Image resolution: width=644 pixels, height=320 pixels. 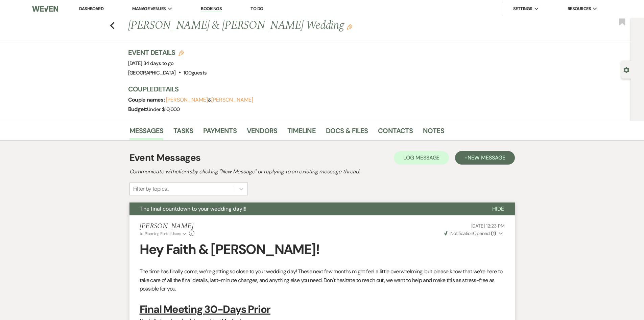 What do you see at coordinates (257, 8) in the screenshot?
I see `a: To Do` at bounding box center [257, 8].